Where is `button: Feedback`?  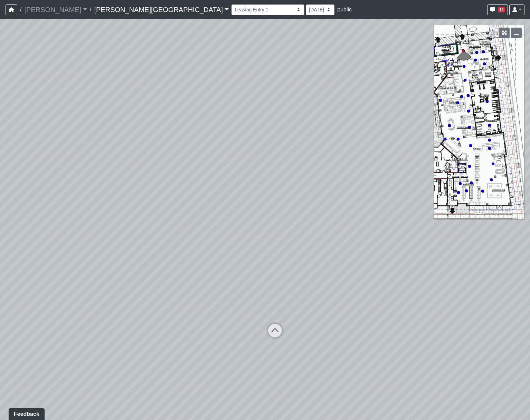
button: Feedback is located at coordinates (21, 8).